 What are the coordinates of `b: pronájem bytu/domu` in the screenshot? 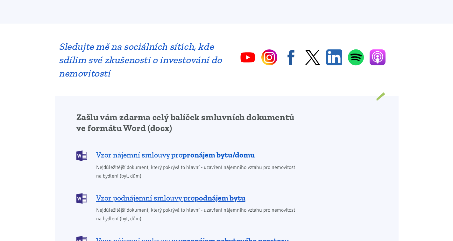 It's located at (219, 155).